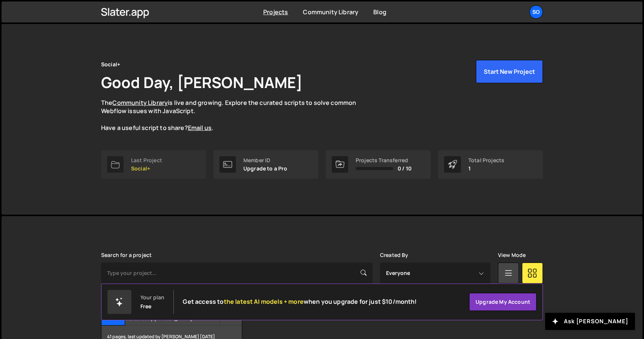 This screenshot has width=644, height=339. Describe the element at coordinates (265, 169) in the screenshot. I see `p: Upgrade to a Pro` at that location.